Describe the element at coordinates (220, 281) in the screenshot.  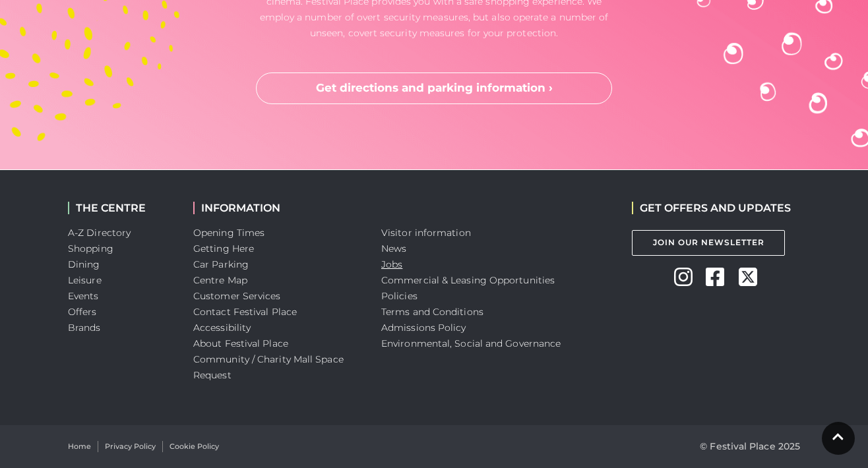
I see `a: Centre Map` at that location.